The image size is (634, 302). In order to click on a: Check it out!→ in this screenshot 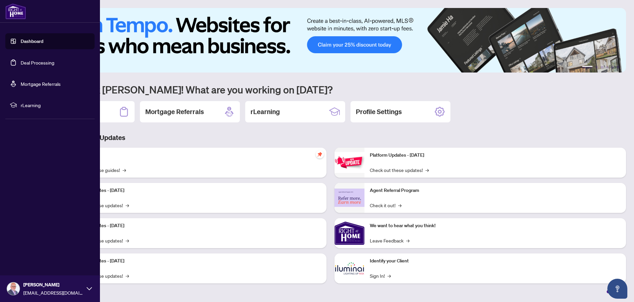, I will do `click(385, 205)`.